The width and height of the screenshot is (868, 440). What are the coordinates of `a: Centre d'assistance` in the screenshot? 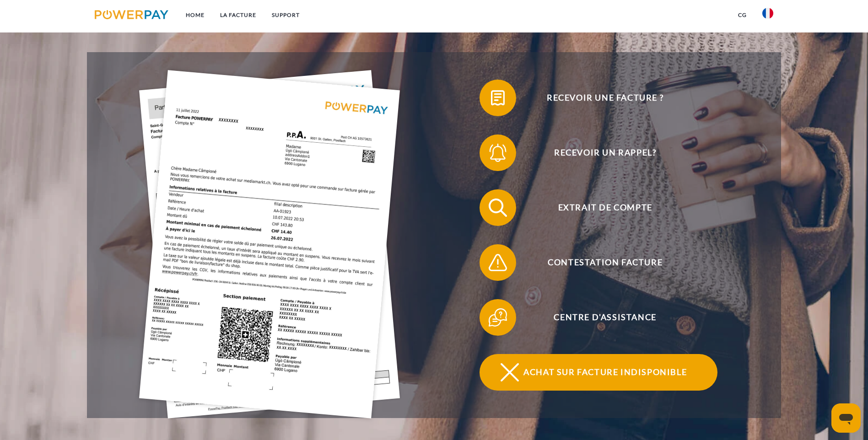 It's located at (599, 317).